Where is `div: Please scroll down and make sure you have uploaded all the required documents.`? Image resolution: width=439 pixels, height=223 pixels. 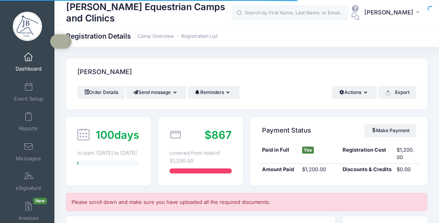
div: Please scroll down and make sure you have uploaded all the required documents. is located at coordinates (247, 202).